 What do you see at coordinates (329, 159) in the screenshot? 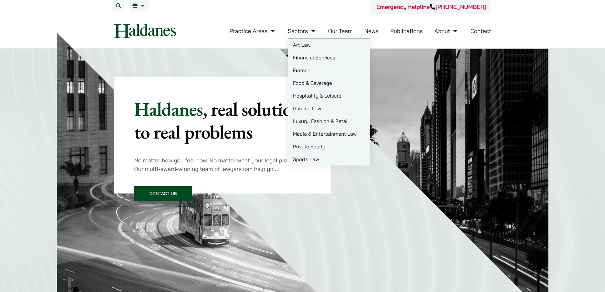
I see `a: Sports Law` at bounding box center [329, 159].